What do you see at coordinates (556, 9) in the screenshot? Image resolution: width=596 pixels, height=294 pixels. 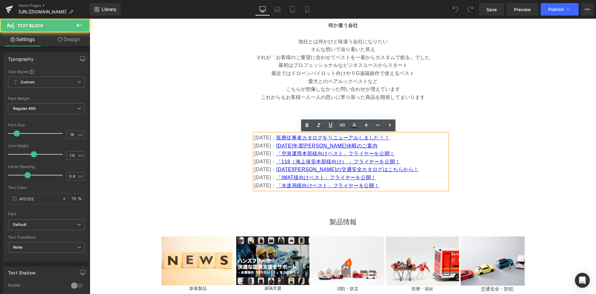 I see `span: Publish` at bounding box center [556, 9].